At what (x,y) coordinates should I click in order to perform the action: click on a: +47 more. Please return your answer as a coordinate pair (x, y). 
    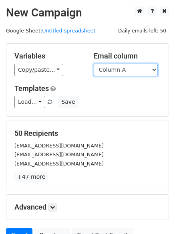
    Looking at the image, I should click on (31, 177).